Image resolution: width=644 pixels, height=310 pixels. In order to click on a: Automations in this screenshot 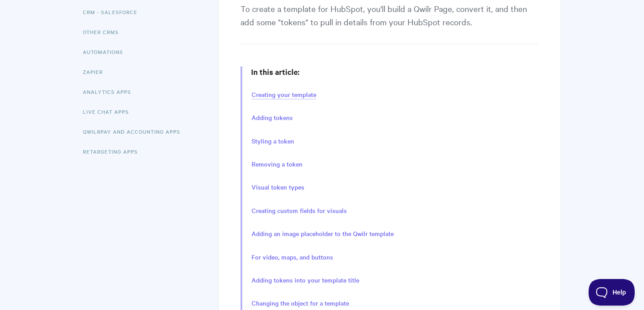, I will do `click(106, 52)`.